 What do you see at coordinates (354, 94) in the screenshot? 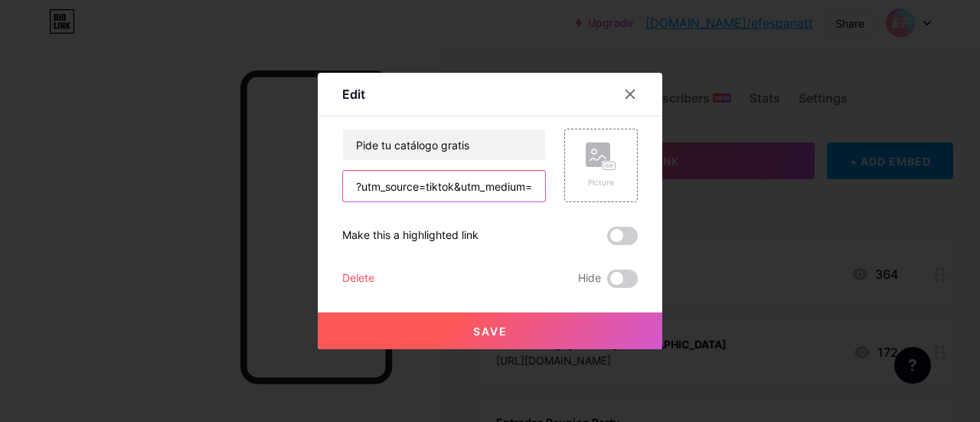
I see `div: Edit` at bounding box center [354, 94].